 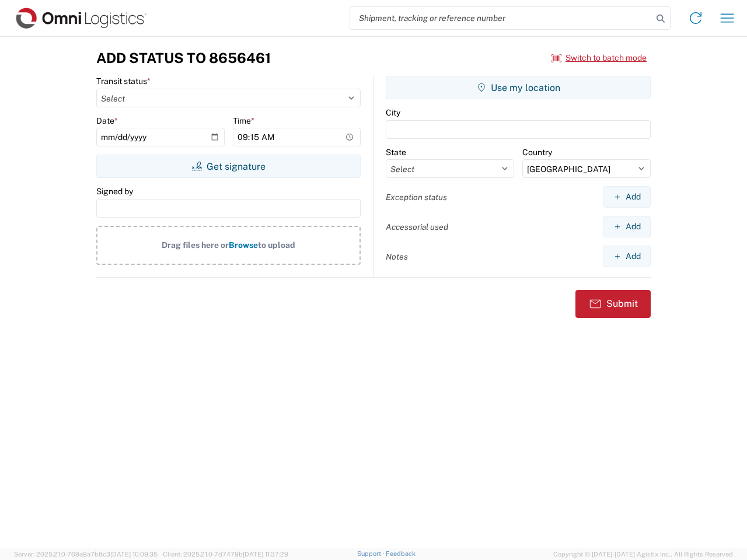 I want to click on label: Time, so click(x=243, y=120).